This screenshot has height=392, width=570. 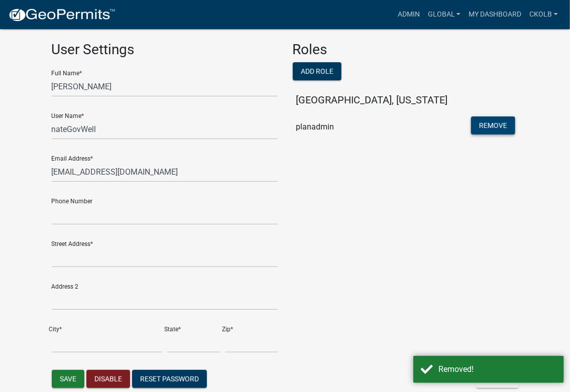 What do you see at coordinates (497, 370) in the screenshot?
I see `div: Removed!` at bounding box center [497, 370].